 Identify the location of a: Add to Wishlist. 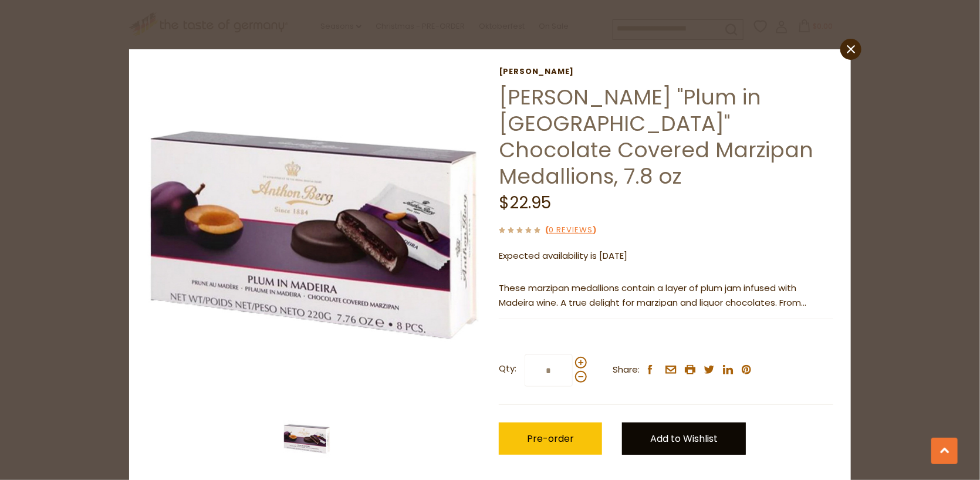
(684, 438).